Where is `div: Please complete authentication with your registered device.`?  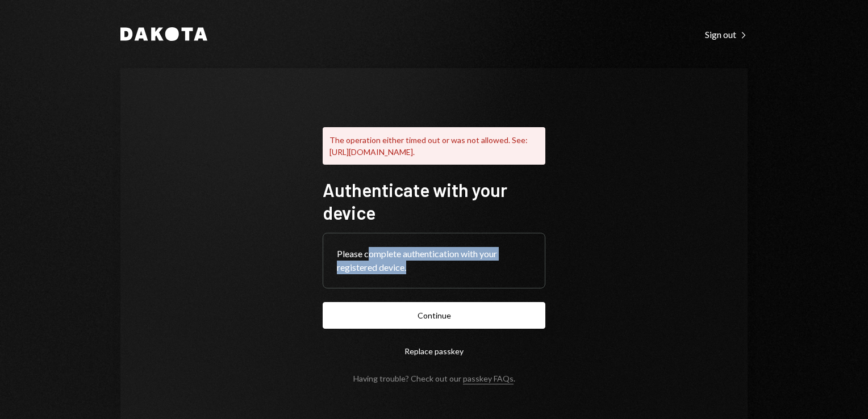
div: Please complete authentication with your registered device. is located at coordinates (434, 261).